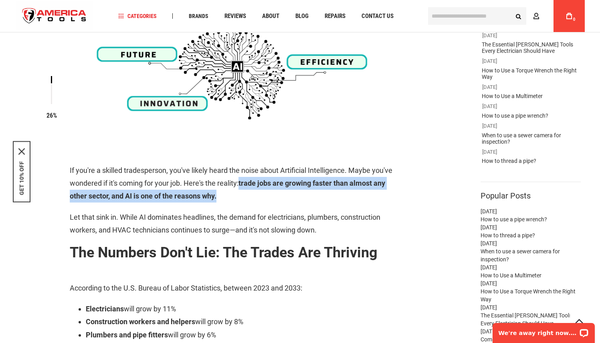 The width and height of the screenshot is (600, 343). What do you see at coordinates (236, 75) in the screenshot?
I see `img: Why Trade Professionals Are in Higher Demand Than Ever` at bounding box center [236, 75].